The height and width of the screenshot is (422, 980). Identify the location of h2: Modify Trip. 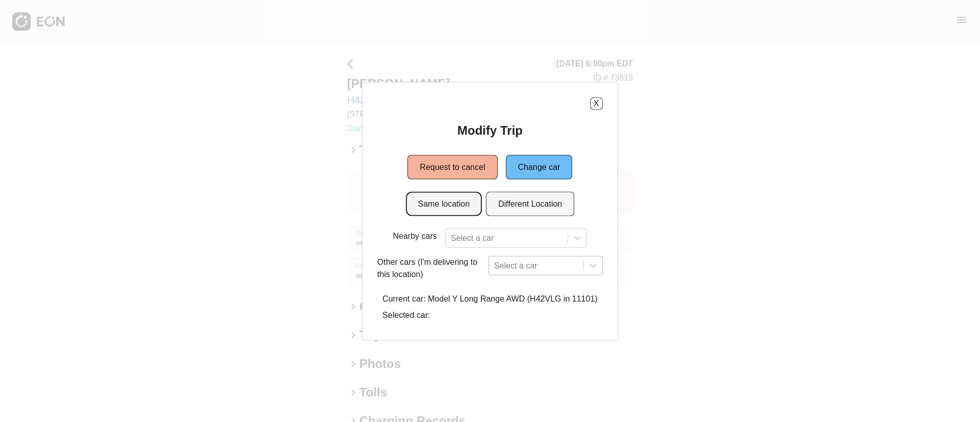
(490, 131).